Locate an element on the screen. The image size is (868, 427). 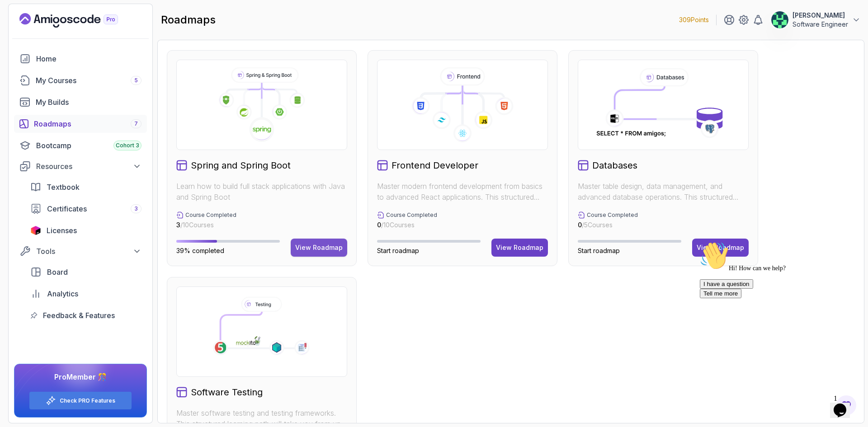
a: bootcamp is located at coordinates (80, 146).